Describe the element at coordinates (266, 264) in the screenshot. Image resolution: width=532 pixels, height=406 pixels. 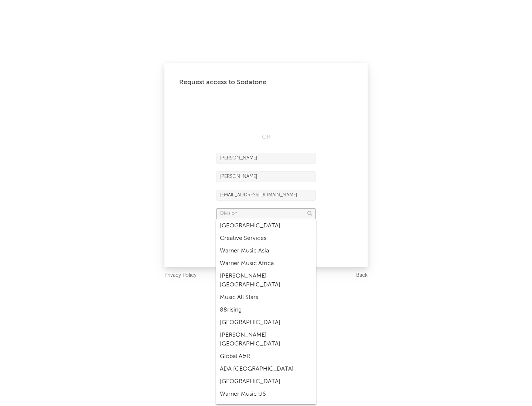
I see `div: Warner Music Africa` at that location.